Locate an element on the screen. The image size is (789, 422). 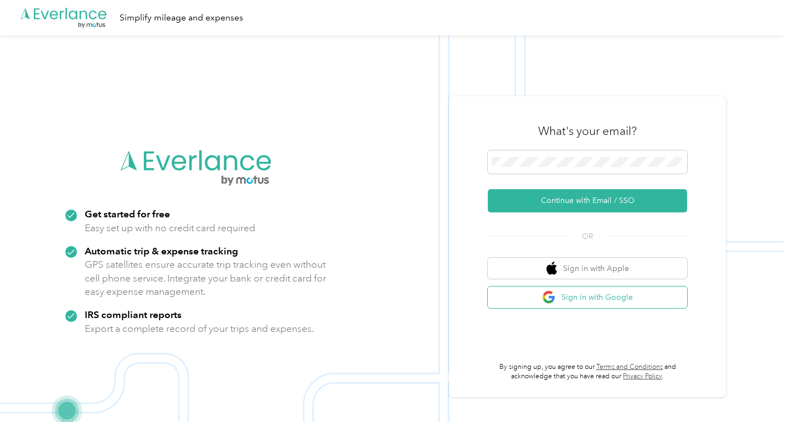
strong: Get started for free is located at coordinates (127, 214).